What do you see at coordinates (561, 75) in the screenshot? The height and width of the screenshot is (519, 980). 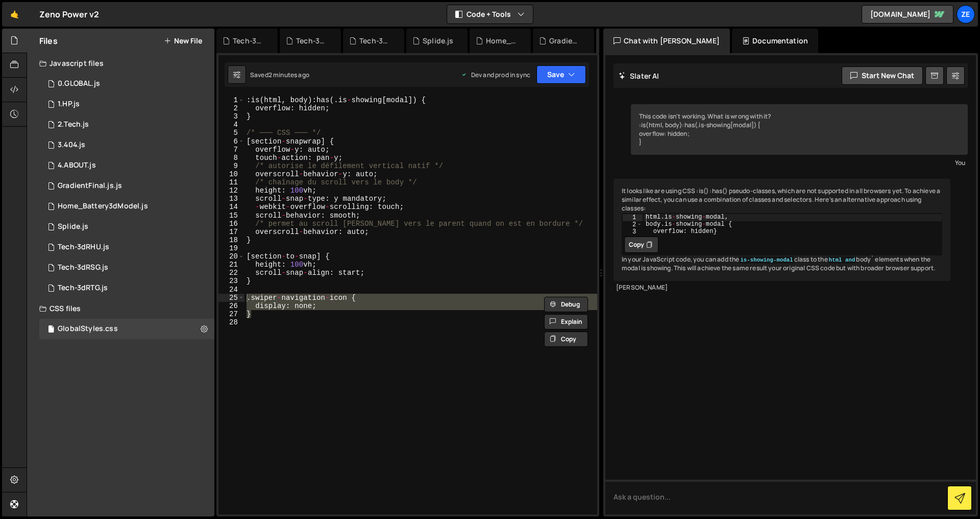 I see `button: Save` at bounding box center [561, 75].